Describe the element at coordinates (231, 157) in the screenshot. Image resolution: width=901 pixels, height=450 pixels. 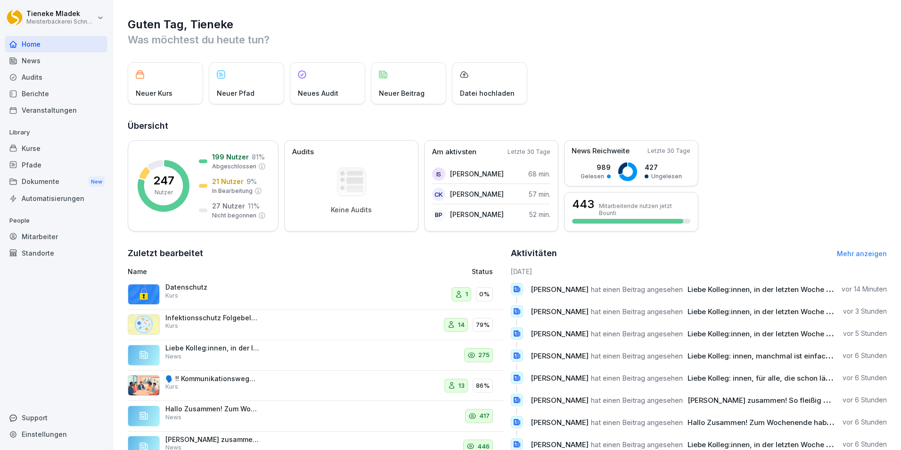
I see `p: 199 Nutzer` at that location.